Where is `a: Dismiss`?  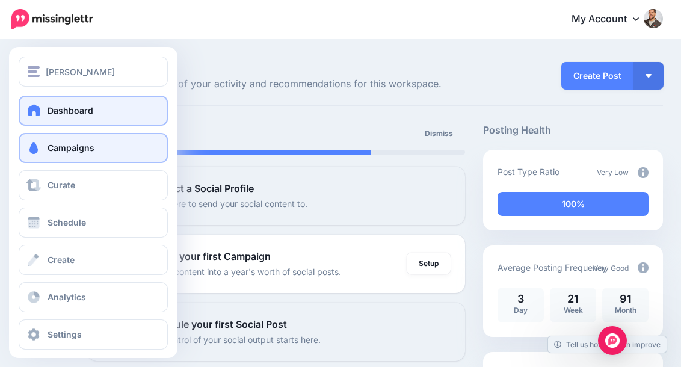
a: Dismiss is located at coordinates (439, 134).